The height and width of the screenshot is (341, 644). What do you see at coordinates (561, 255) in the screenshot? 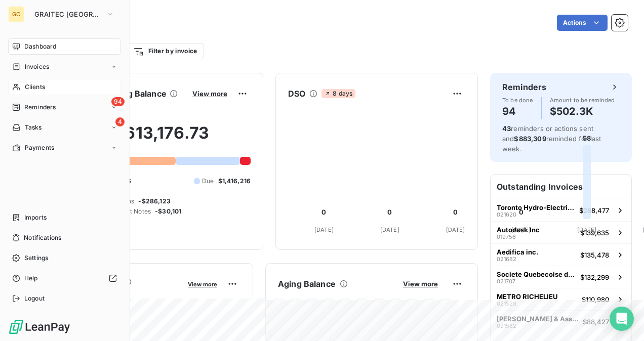
I see `button: Aedifica inc.021682$135,478` at bounding box center [561, 255].